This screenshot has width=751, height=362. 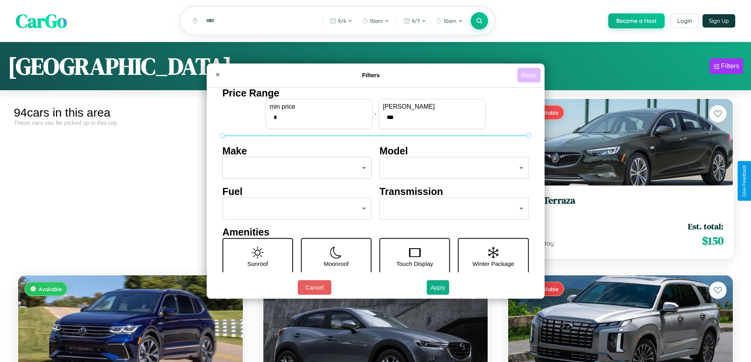 What do you see at coordinates (730, 66) in the screenshot?
I see `div: Filters` at bounding box center [730, 66].